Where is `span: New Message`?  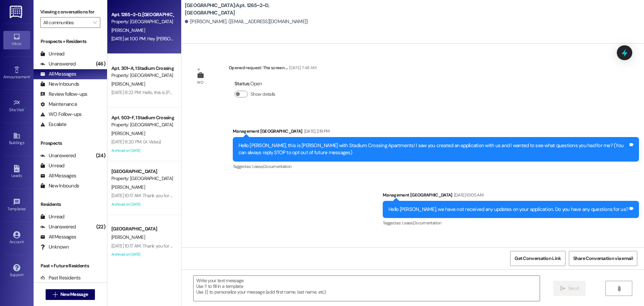
span: New Message is located at coordinates (74, 294).